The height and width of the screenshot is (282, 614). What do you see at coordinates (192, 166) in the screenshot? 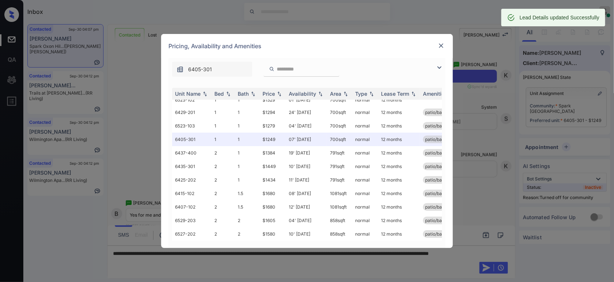
I see `td: 6435-301` at bounding box center [192, 166].